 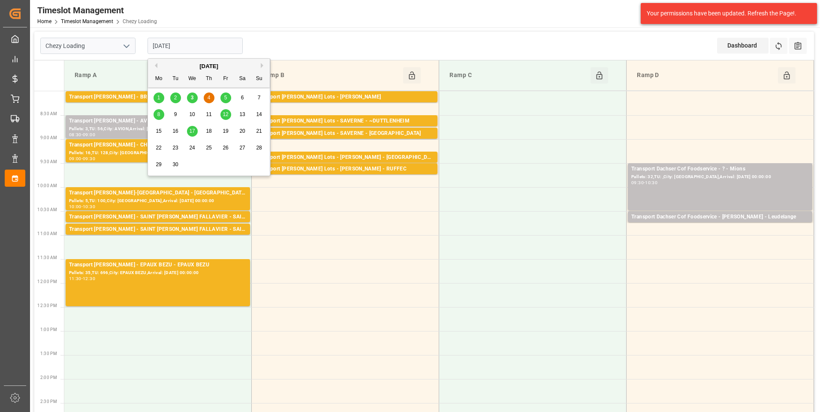 What do you see at coordinates (208, 114) in the screenshot?
I see `span: 11` at bounding box center [208, 114].